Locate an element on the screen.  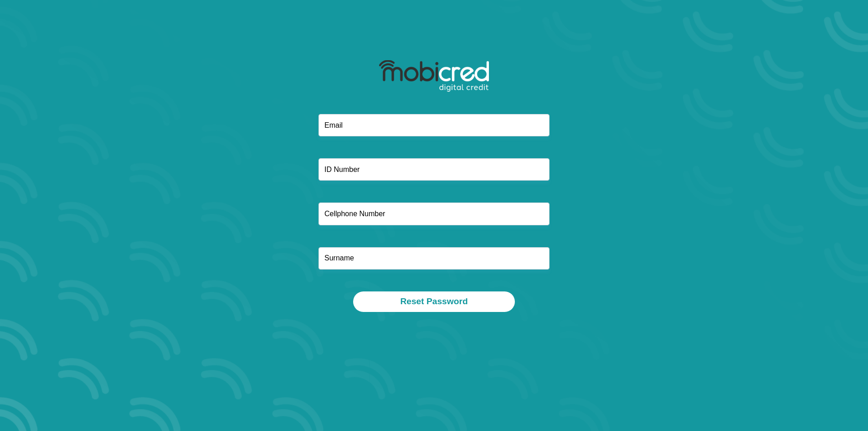
button: Reset Password is located at coordinates (434, 301).